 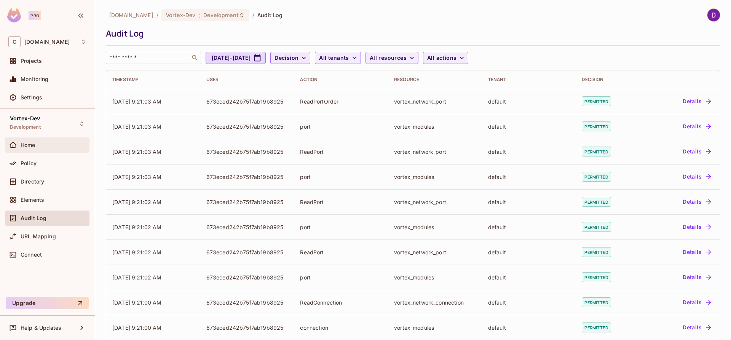 I want to click on button: All resources, so click(x=392, y=58).